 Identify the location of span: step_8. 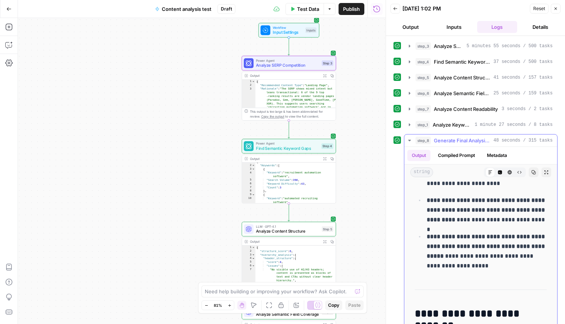
(423, 140).